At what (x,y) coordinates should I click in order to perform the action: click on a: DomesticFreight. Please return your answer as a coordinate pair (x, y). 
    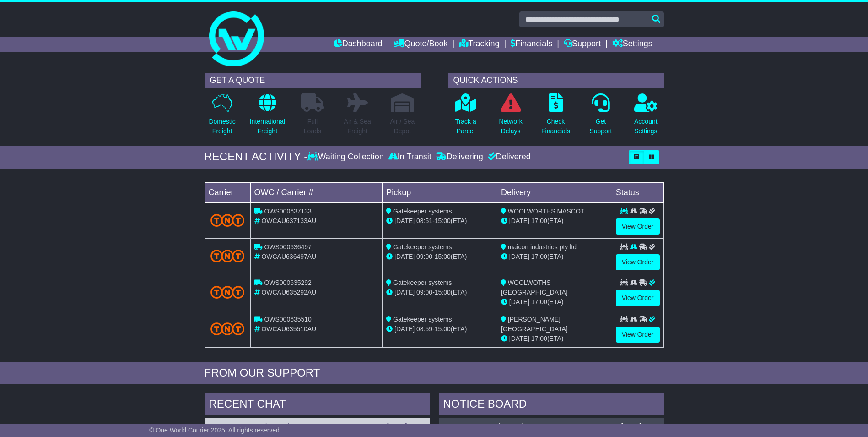
    Looking at the image, I should click on (222, 117).